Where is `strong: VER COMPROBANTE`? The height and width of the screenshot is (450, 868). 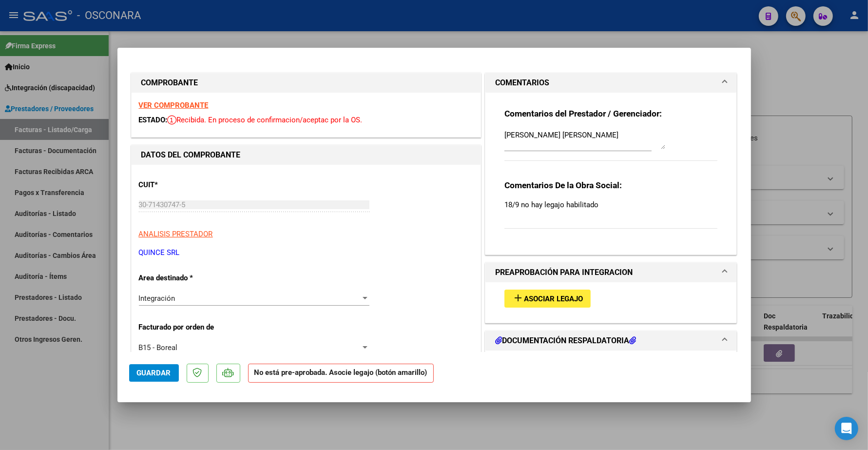
strong: VER COMPROBANTE is located at coordinates (173, 106).